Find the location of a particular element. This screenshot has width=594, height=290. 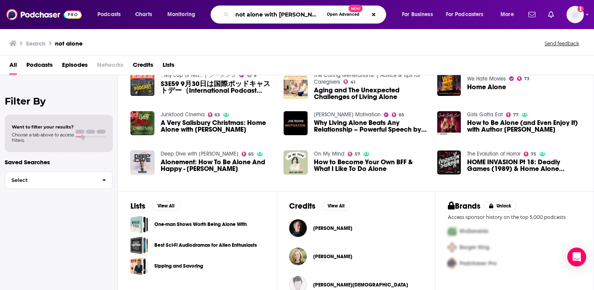

a: Deep Dive with Ali Abdaal is located at coordinates (200, 154).